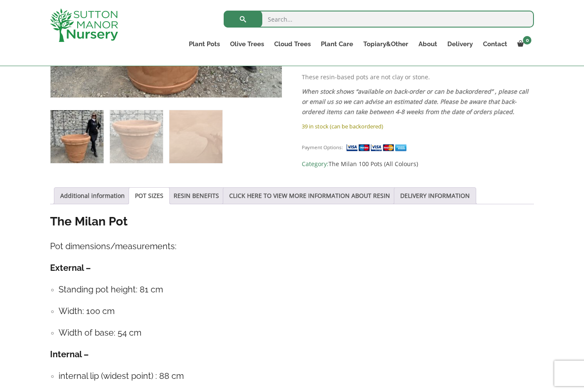  What do you see at coordinates (77, 136) in the screenshot?
I see `img: The Milan Pot 100 Colour Terracotta` at bounding box center [77, 136].